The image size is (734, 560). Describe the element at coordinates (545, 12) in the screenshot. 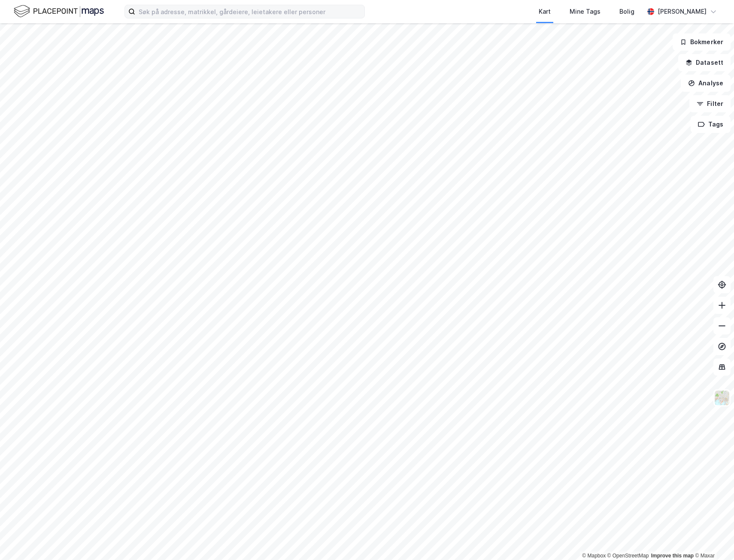

I see `div: Kart` at that location.